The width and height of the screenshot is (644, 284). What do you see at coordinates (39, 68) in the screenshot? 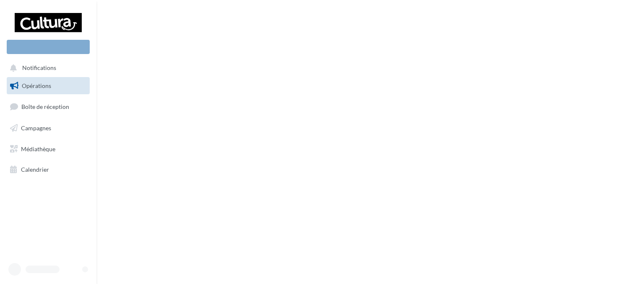
I see `span: Notifications` at bounding box center [39, 68].